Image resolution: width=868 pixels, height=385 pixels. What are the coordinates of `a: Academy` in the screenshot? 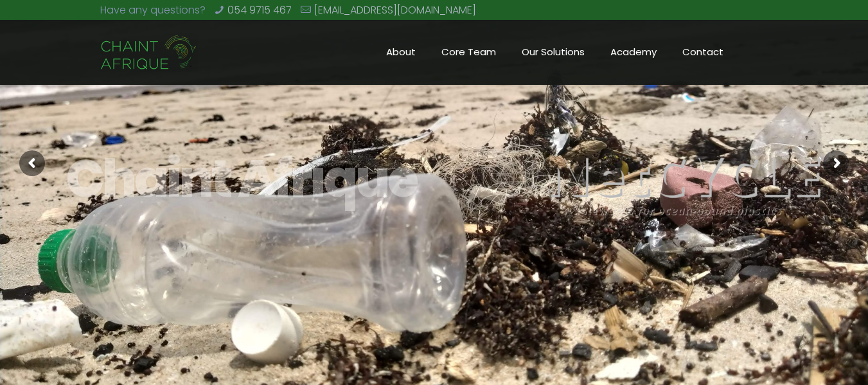 It's located at (634, 52).